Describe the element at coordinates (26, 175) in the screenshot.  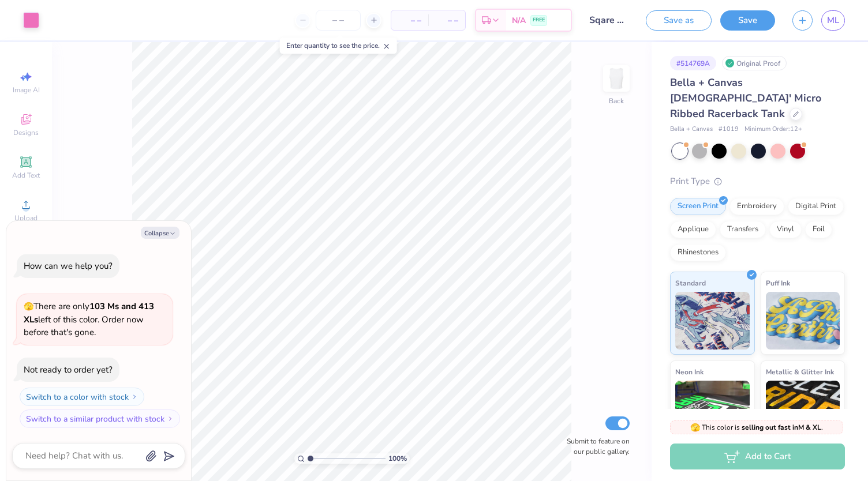
I see `span: Add Text` at that location.